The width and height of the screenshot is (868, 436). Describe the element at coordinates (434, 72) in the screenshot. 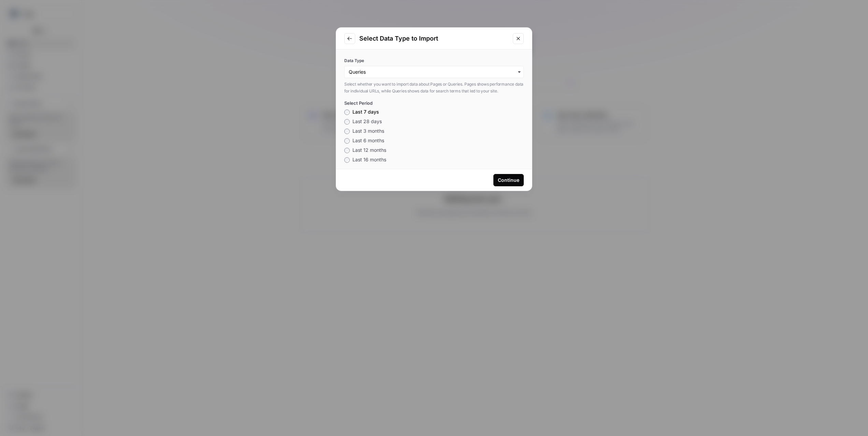

I see `input: Queries` at that location.